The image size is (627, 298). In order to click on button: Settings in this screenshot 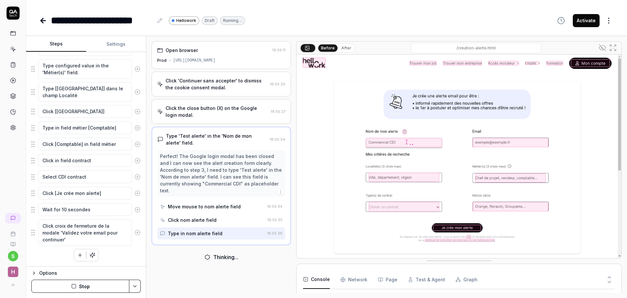, I will do `click(116, 44)`.